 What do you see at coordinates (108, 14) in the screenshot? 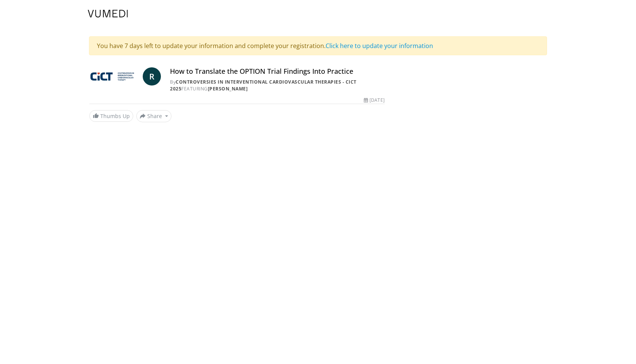
I see `img: VuMedi Logo` at bounding box center [108, 14].